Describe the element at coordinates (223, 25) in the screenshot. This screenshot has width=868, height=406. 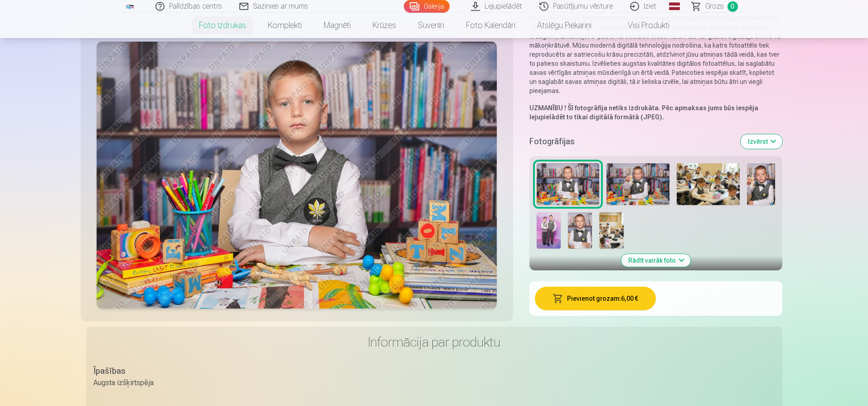
I see `a: Foto izdrukas` at that location.